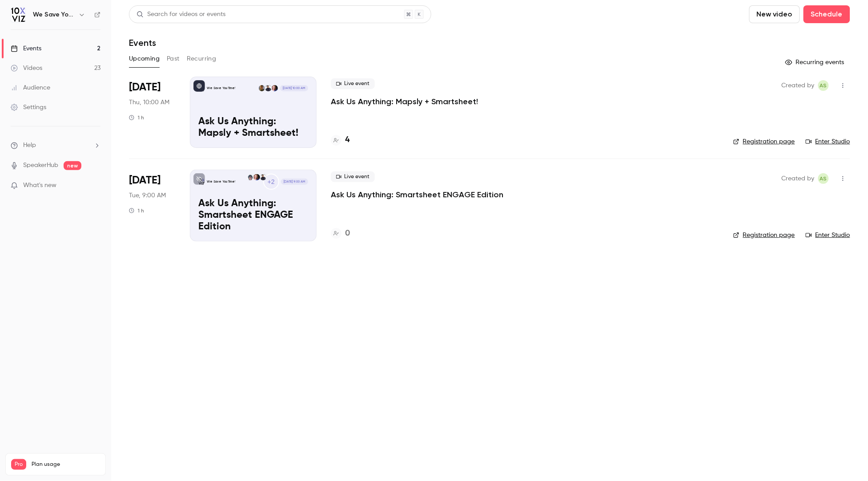 The image size is (868, 481). What do you see at coordinates (202, 59) in the screenshot?
I see `button: Recurring` at bounding box center [202, 59].